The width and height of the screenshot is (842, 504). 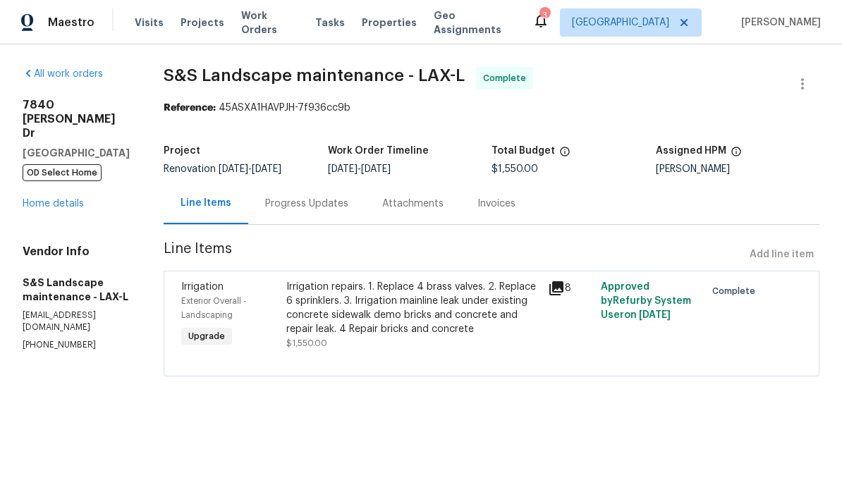 I want to click on h5: Work Order Timeline, so click(x=378, y=151).